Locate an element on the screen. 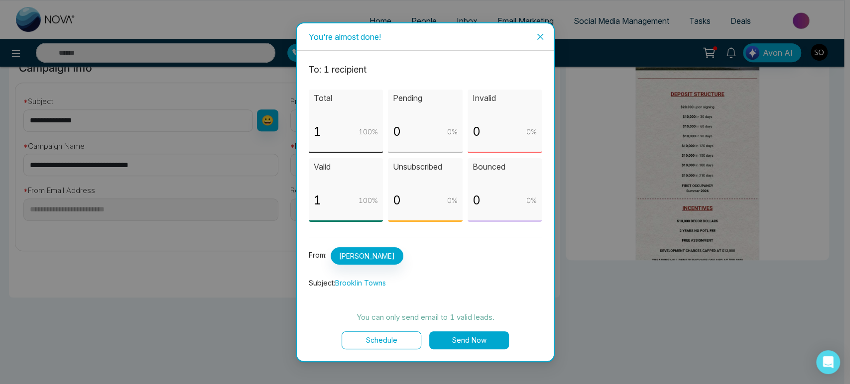 The image size is (850, 384). span: close is located at coordinates (540, 37).